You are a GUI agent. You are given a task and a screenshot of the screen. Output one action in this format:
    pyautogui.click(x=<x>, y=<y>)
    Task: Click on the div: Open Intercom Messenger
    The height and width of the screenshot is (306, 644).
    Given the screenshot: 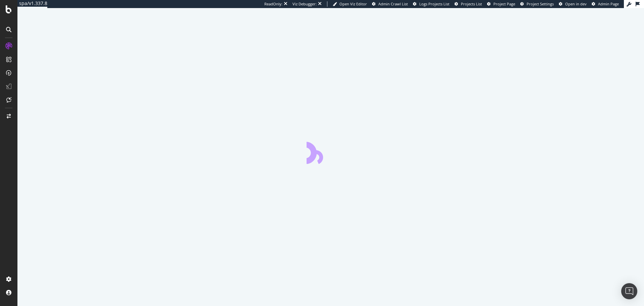 What is the action you would take?
    pyautogui.click(x=629, y=291)
    